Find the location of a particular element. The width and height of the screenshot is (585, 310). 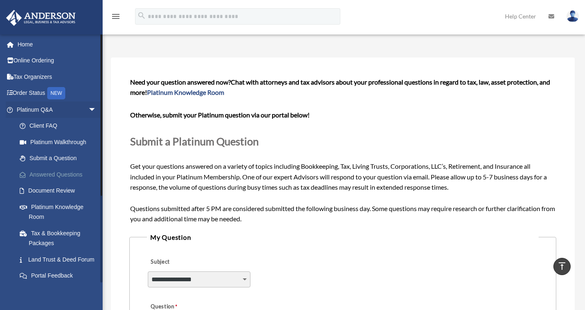

a: Submit a Question is located at coordinates (58, 159).